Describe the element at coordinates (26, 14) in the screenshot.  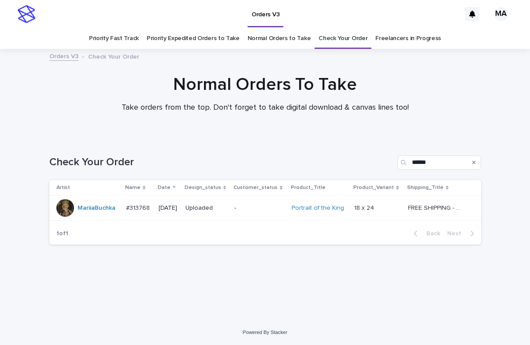
I see `img: stacker-logo-s-only.png` at that location.